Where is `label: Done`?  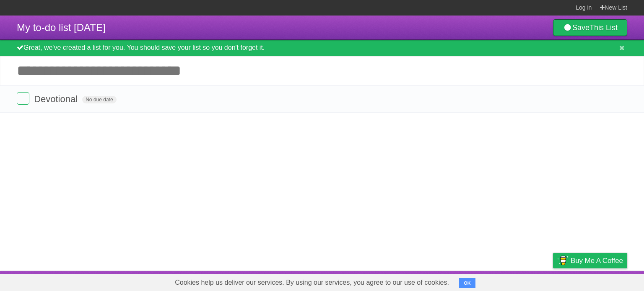 label: Done is located at coordinates (23, 98).